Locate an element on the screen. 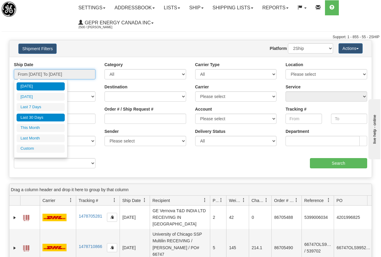 The width and height of the screenshot is (381, 257). span: Recipient is located at coordinates (161, 201).